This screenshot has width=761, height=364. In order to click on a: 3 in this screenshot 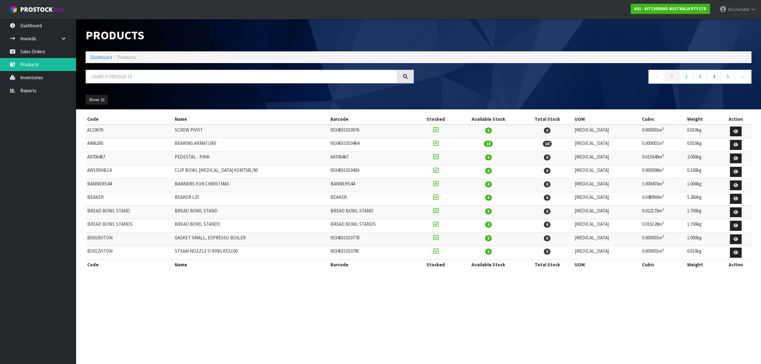, I will do `click(700, 76)`.